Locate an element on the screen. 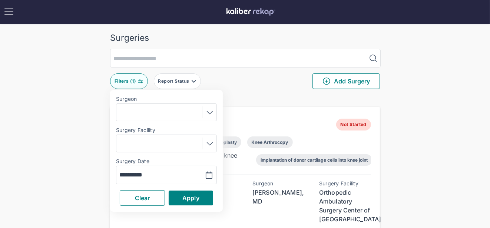 This screenshot has height=228, width=490. img: PlusCircleGreen.5fd88d77.svg is located at coordinates (327, 81).